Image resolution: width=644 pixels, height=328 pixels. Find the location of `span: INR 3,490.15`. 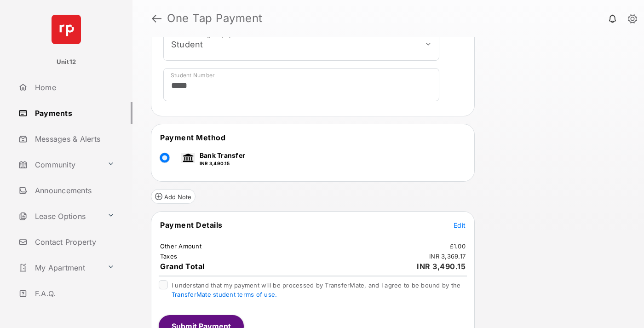

span: INR 3,490.15 is located at coordinates (441, 266).